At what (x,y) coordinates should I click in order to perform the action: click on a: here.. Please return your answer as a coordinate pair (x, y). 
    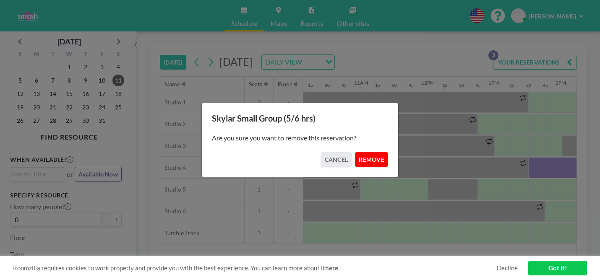
    Looking at the image, I should click on (332, 268).